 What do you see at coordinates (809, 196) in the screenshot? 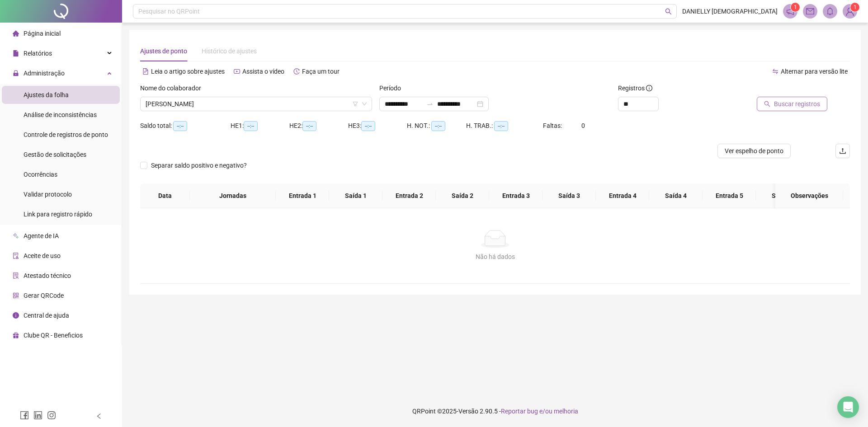
I see `th: Observações` at bounding box center [809, 196].